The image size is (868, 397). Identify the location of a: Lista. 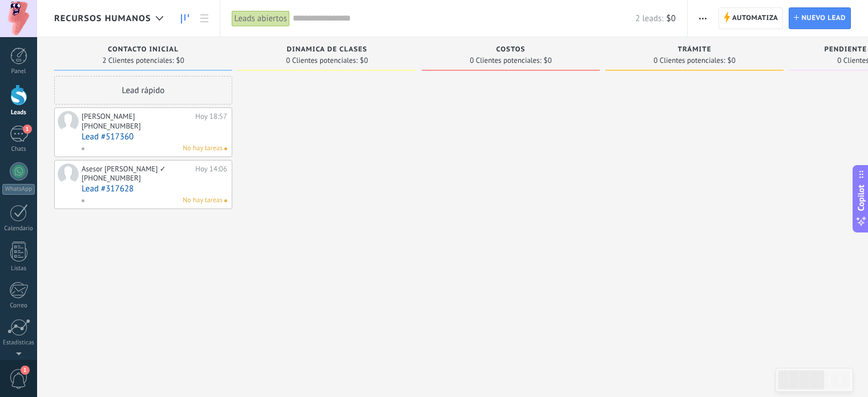
(204, 18).